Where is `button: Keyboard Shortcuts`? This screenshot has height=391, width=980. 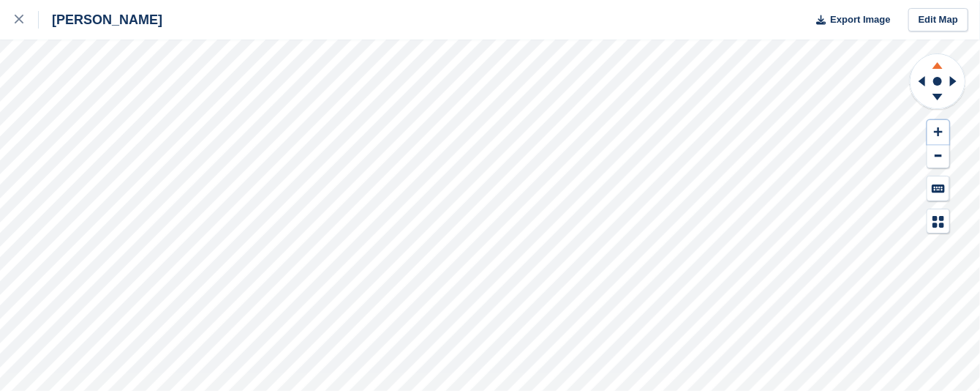
button: Keyboard Shortcuts is located at coordinates (938, 188).